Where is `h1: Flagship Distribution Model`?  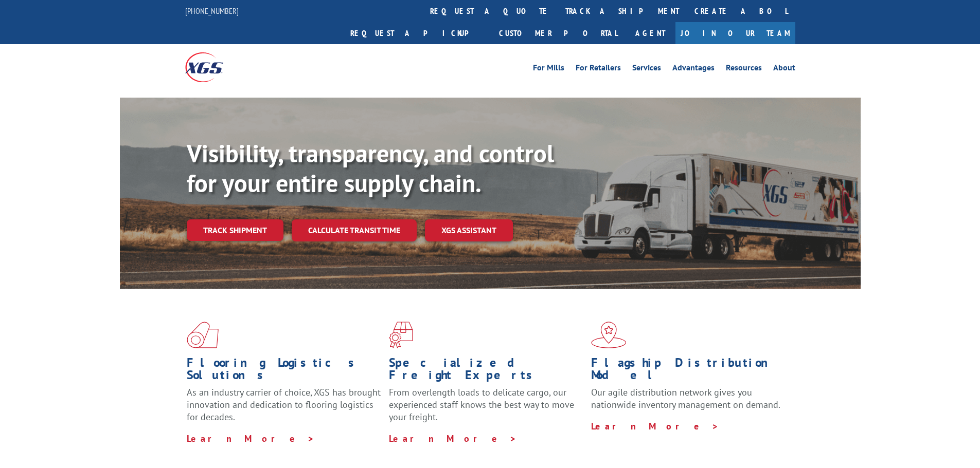
h1: Flagship Distribution Model is located at coordinates (688, 372).